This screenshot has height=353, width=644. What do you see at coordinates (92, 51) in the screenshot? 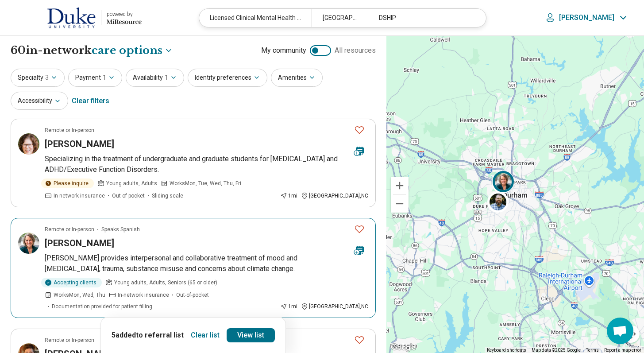
I see `h1: 60 in-network` at bounding box center [92, 51].